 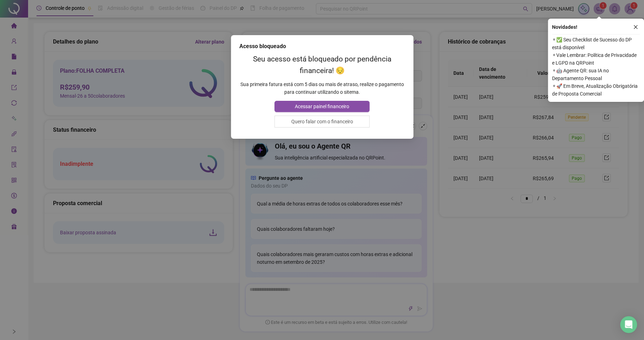 What do you see at coordinates (596, 74) in the screenshot?
I see `span: ⚬ 🤖 Agente QR: sua IA no Departamento Pessoal` at bounding box center [596, 74].